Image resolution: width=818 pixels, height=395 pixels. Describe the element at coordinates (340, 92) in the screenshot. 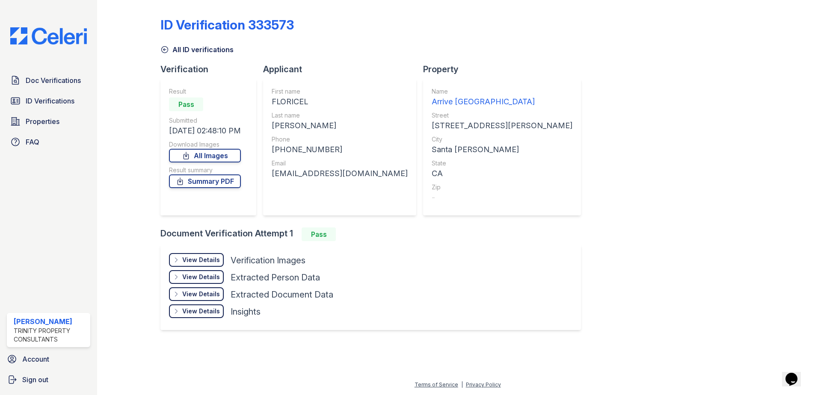

I see `div: First name` at that location.